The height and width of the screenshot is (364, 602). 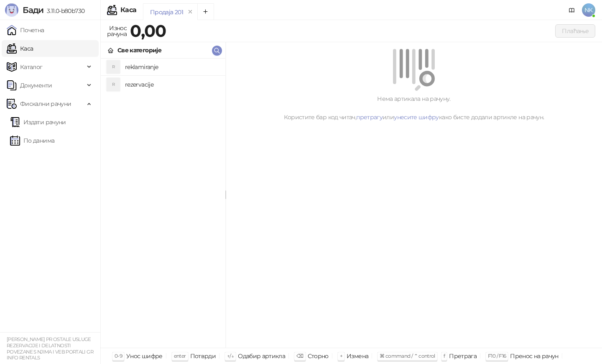 I want to click on span: 3.11.0-b80b730, so click(x=64, y=11).